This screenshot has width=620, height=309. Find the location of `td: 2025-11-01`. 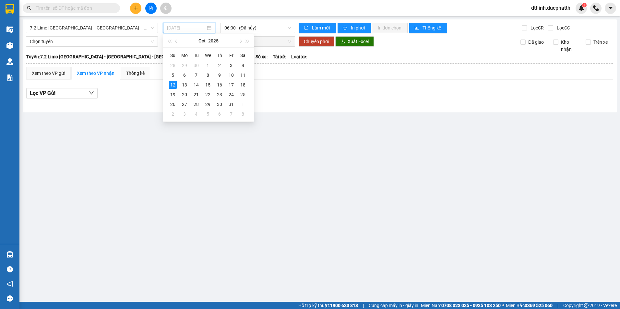

td: 2025-11-01 is located at coordinates (243, 104).